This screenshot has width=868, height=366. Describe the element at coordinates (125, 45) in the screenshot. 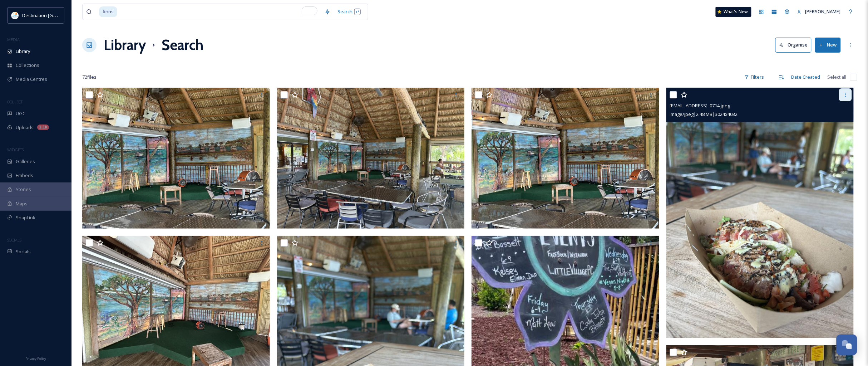

I see `a: Library` at that location.